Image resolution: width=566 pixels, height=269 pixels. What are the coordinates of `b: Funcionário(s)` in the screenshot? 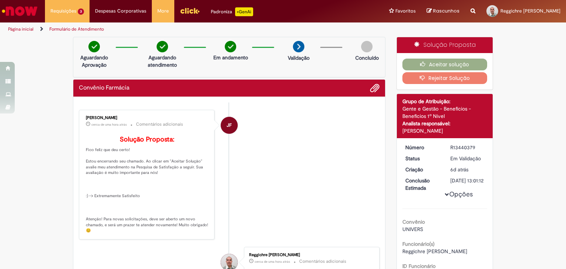 It's located at (418, 244).